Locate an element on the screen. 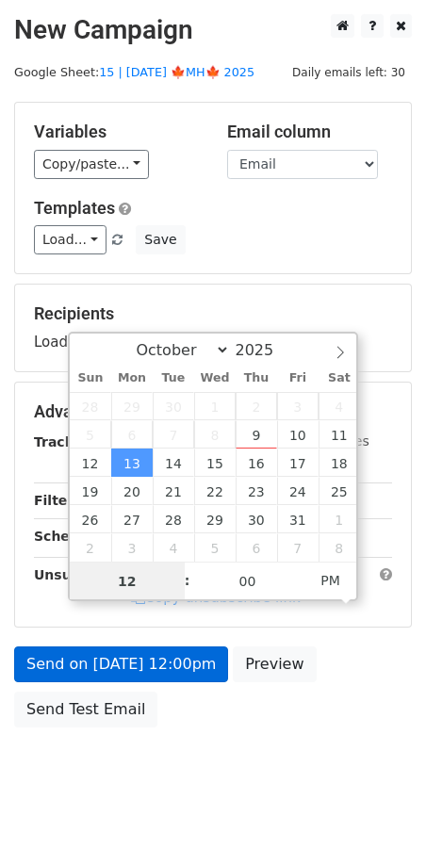 The image size is (426, 849). h5: Email column is located at coordinates (309, 132).